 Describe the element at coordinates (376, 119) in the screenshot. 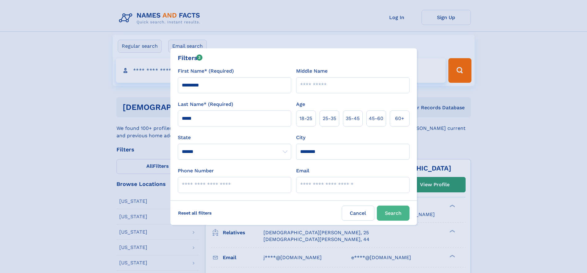

I see `span: 45‑60` at that location.